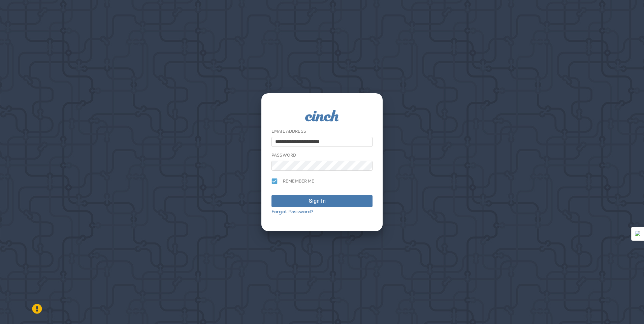 The height and width of the screenshot is (324, 644). I want to click on button: Sign In, so click(322, 201).